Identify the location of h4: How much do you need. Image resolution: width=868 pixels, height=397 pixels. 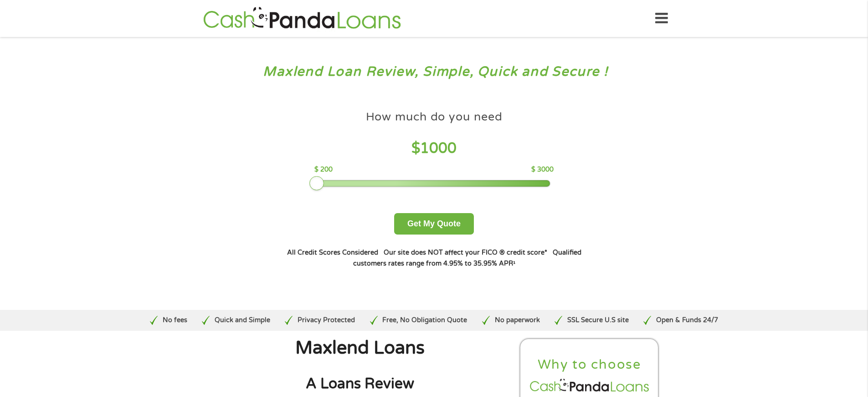
(434, 117).